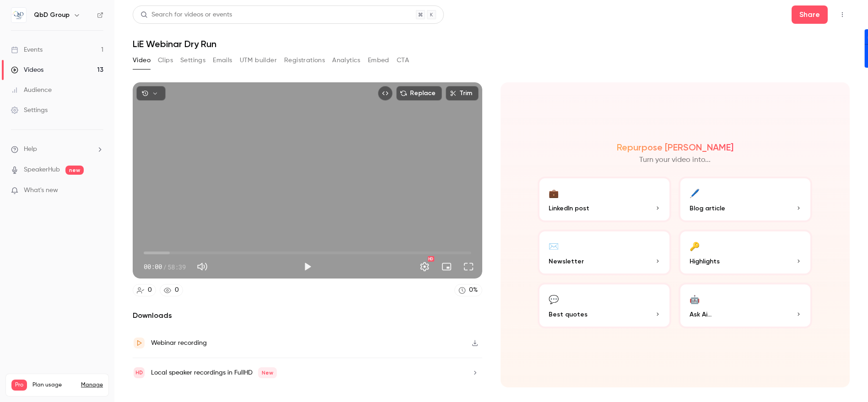 The height and width of the screenshot is (402, 868). What do you see at coordinates (468, 266) in the screenshot?
I see `button: Full screen` at bounding box center [468, 266].